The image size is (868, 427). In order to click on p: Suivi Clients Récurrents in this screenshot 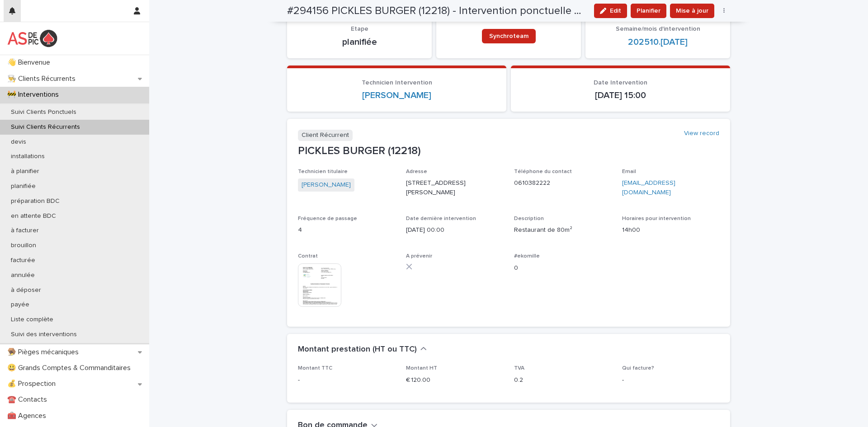, I will do `click(45, 127)`.